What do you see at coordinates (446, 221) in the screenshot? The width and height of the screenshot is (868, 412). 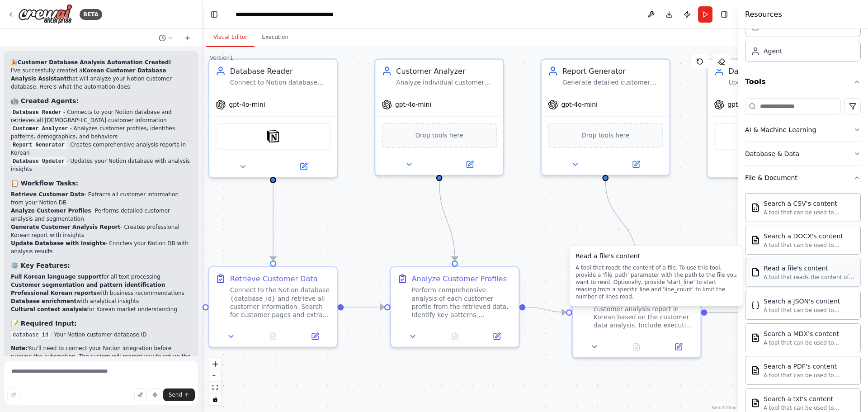 I see `g: Edge from 7126b718-f1a9-40c7-a2b0-fbb7050304b3 to 2ec12450-1406-4a94-a0df-1f1386c1814f` at bounding box center [446, 221].